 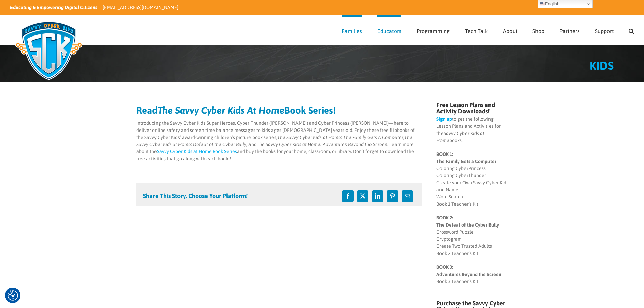 I want to click on a: Search, so click(x=632, y=30).